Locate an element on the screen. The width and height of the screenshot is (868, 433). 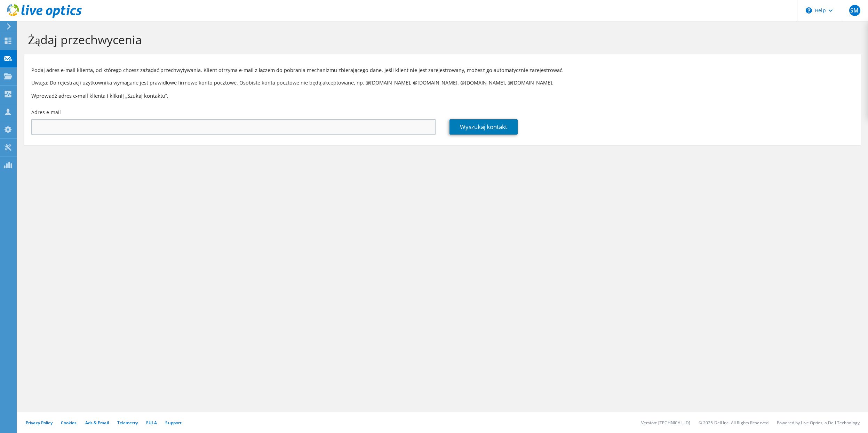
a: EULA is located at coordinates (151, 423).